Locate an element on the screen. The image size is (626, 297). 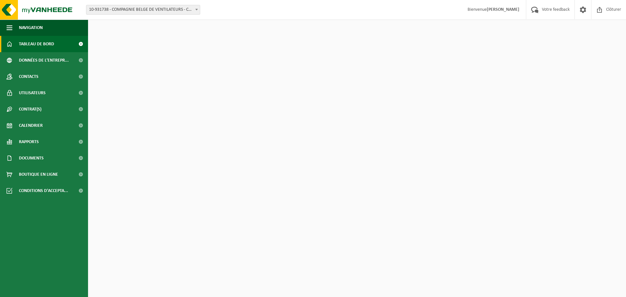
span: 10-931738 - COMPAGNIE BELGE DE VENTILATEURS - CBV is located at coordinates (143, 10).